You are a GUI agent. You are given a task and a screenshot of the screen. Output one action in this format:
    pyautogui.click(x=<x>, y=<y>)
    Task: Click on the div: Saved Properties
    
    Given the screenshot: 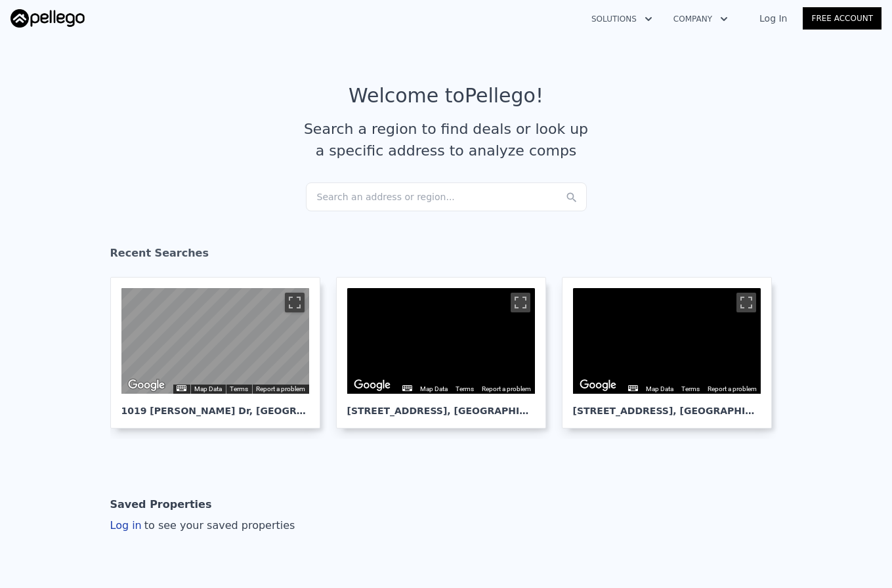 What is the action you would take?
    pyautogui.click(x=161, y=504)
    